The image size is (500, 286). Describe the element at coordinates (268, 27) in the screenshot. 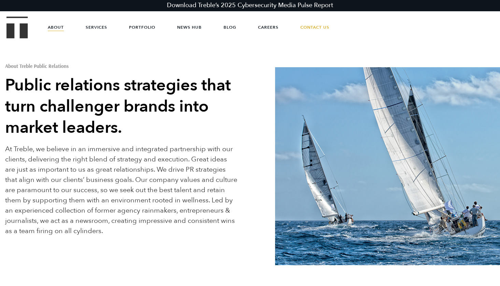

I see `a: Careers` at that location.